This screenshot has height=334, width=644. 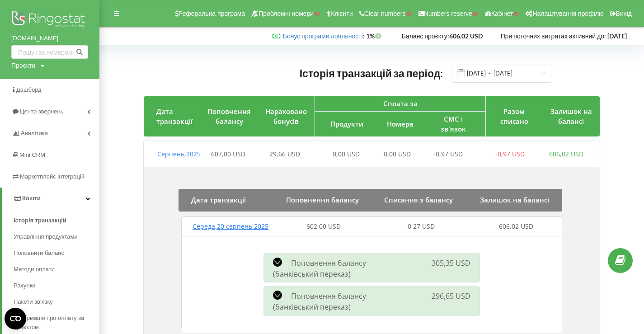 I want to click on span: 305,35 USD, so click(x=451, y=262).